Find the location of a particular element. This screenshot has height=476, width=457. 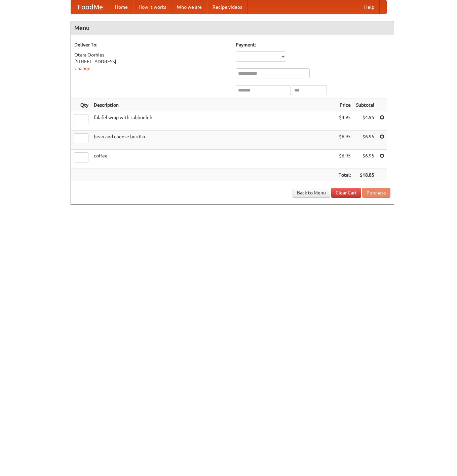

td: falafel wrap with tabbouleh is located at coordinates (213, 121).